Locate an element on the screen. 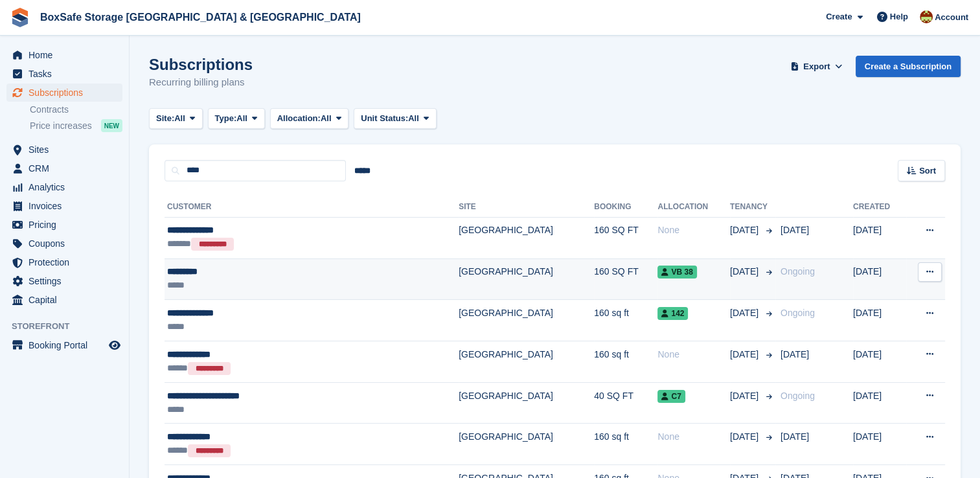 This screenshot has width=980, height=478. h1: Subscriptions is located at coordinates (201, 64).